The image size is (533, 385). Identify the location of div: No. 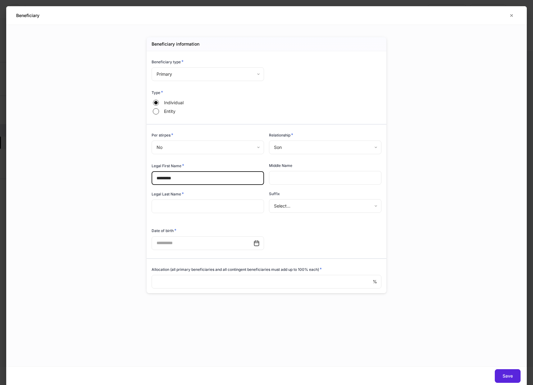
(207, 148).